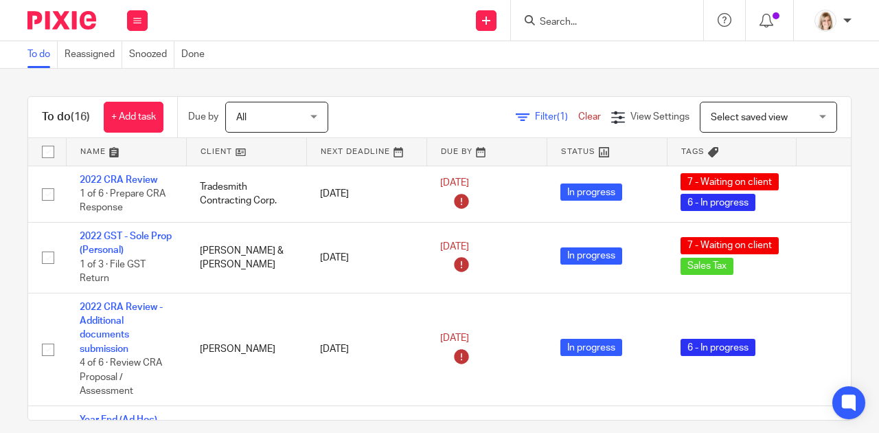 This screenshot has width=879, height=433. What do you see at coordinates (707, 266) in the screenshot?
I see `span: Sales Tax` at bounding box center [707, 266].